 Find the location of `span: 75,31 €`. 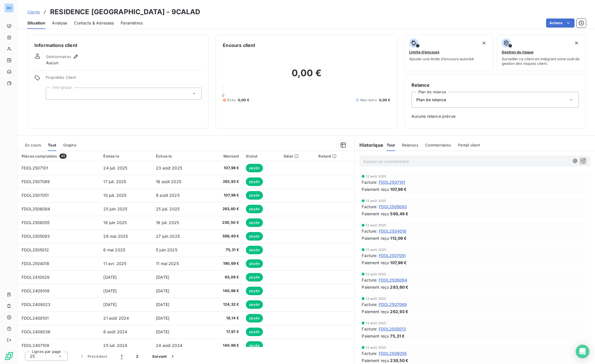

span: 75,31 € is located at coordinates (224, 250).